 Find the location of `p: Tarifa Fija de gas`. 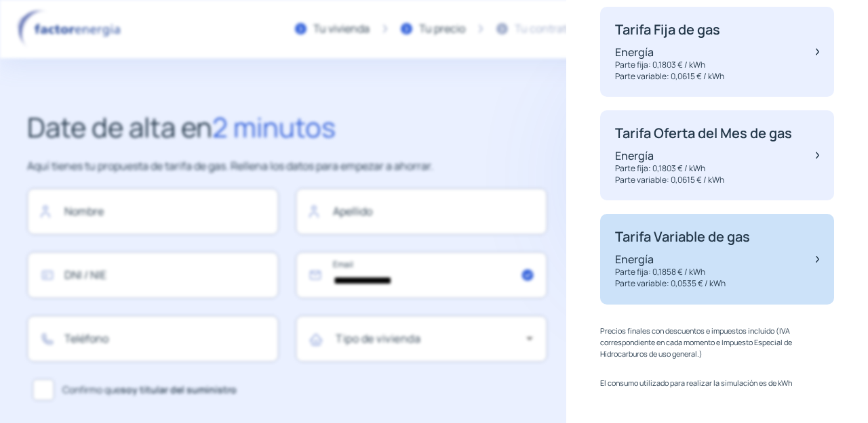

p: Tarifa Fija de gas is located at coordinates (669, 30).